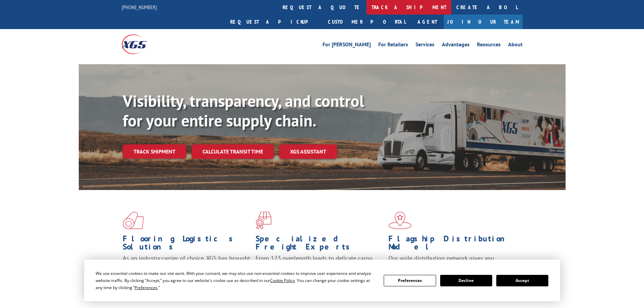 This screenshot has height=308, width=644. I want to click on a: About, so click(516, 45).